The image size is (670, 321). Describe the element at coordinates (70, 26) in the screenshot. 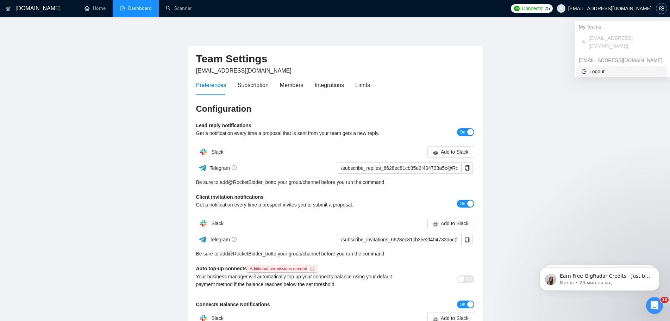

I see `div: message notification from Mariia, 28 мин назад. Earn Free GigRadar Credits - Just by Sharing Your...` at that location.